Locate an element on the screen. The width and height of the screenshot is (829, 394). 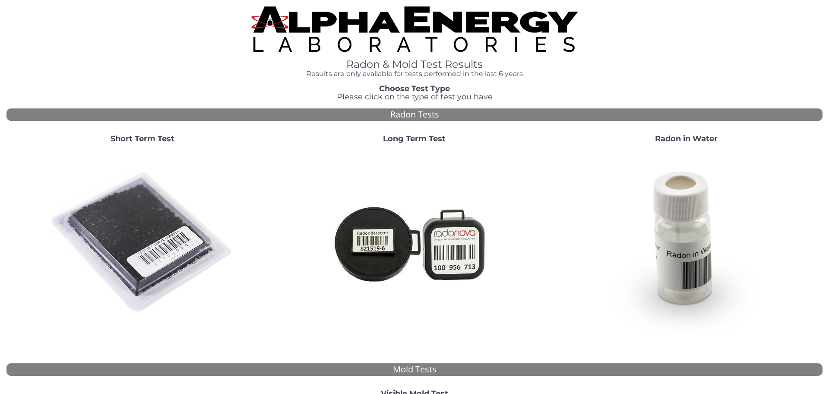
img: RadoninWater.jpg is located at coordinates (686, 243).